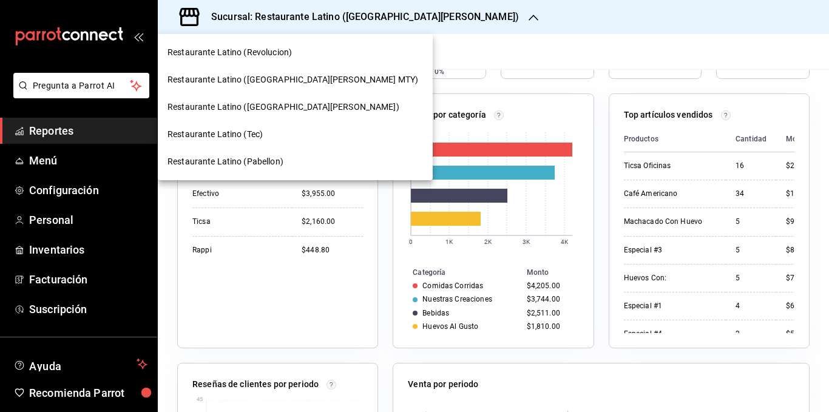 The height and width of the screenshot is (412, 829). I want to click on span: Restaurante Latino (Tec), so click(215, 134).